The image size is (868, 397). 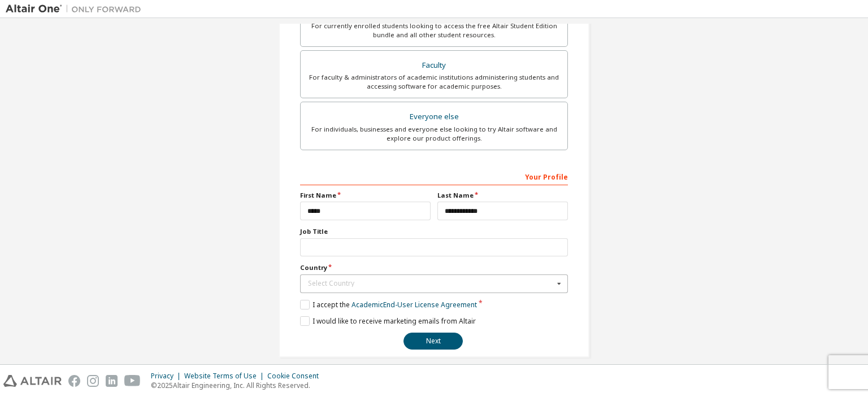 What do you see at coordinates (414, 305) in the screenshot?
I see `a: Academic End-User License Agreement` at bounding box center [414, 305].